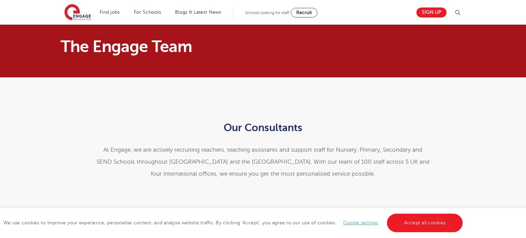  What do you see at coordinates (110, 12) in the screenshot?
I see `a: Find jobs` at bounding box center [110, 12].